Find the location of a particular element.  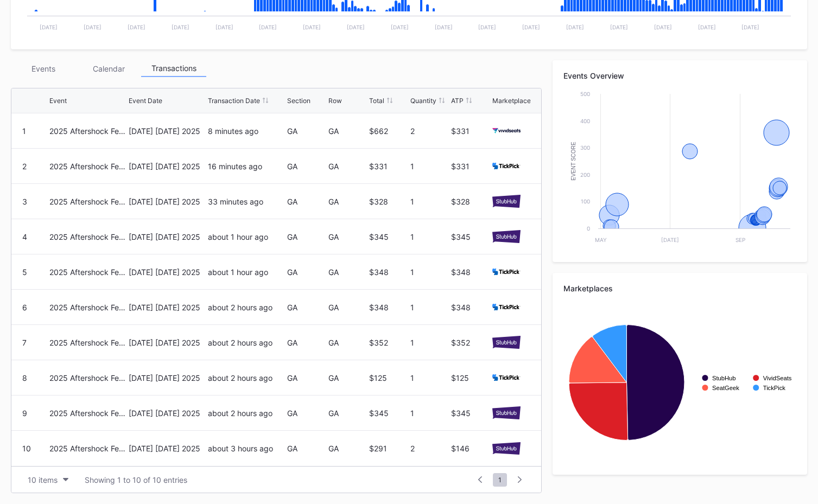

div: 8 minutes ago is located at coordinates (246, 131).